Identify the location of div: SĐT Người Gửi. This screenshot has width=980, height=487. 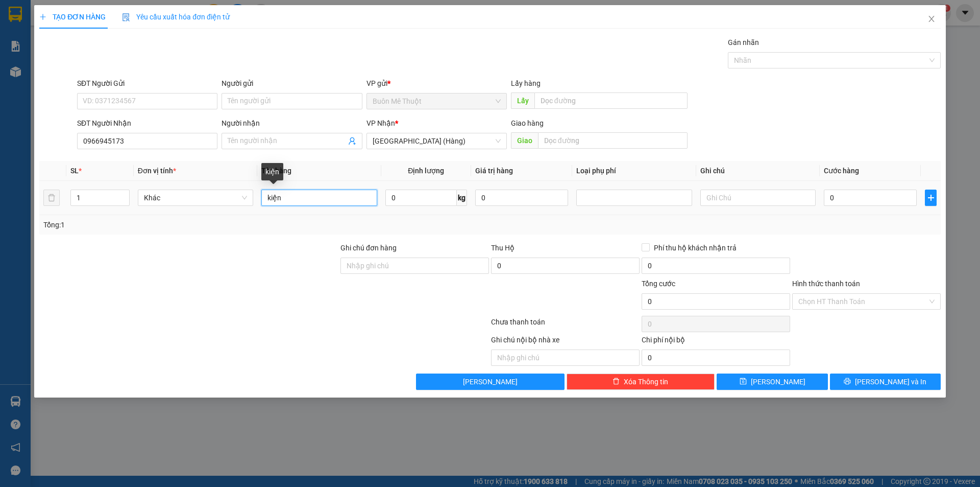
(147, 84).